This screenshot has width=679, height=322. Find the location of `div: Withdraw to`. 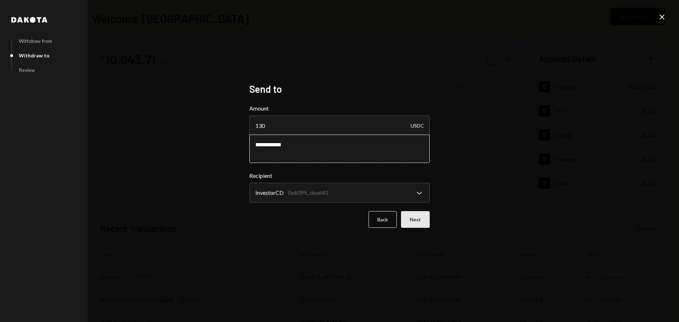

div: Withdraw to is located at coordinates (34, 55).